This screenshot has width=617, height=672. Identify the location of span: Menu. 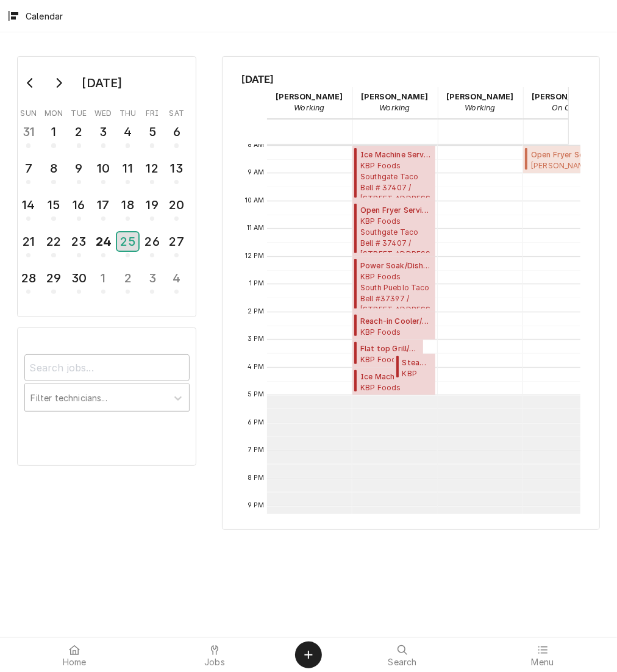
(543, 662).